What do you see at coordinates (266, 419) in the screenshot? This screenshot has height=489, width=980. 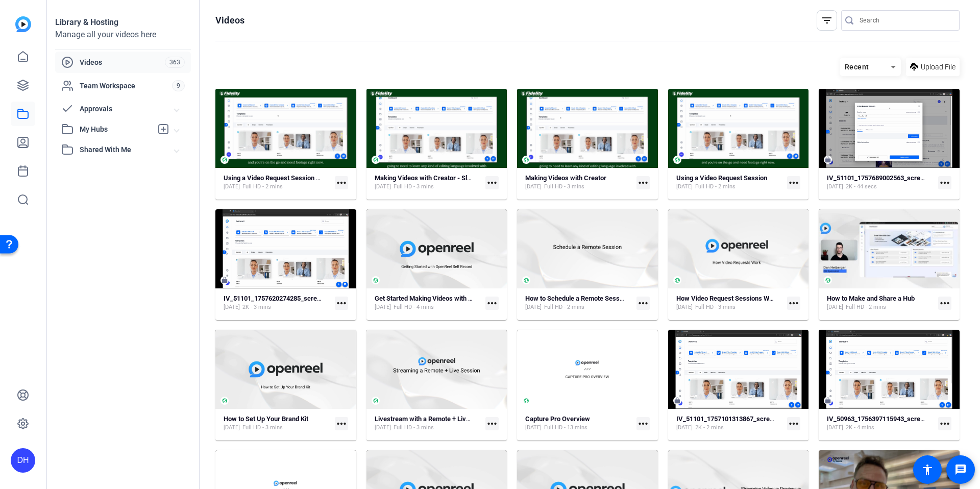 I see `strong: How to Set Up Your Brand Kit` at bounding box center [266, 419].